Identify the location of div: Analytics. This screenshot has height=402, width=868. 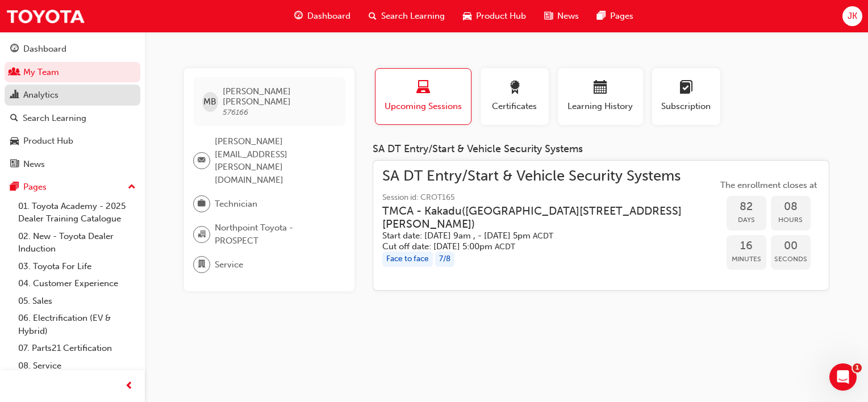
(41, 95).